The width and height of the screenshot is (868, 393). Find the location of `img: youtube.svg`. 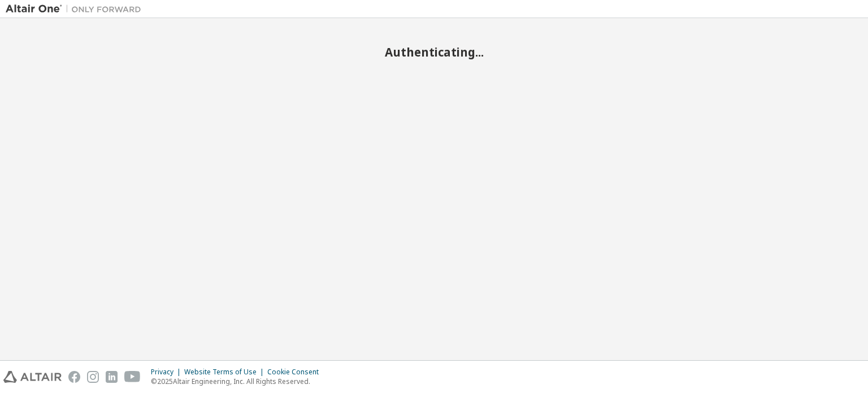

img: youtube.svg is located at coordinates (132, 377).